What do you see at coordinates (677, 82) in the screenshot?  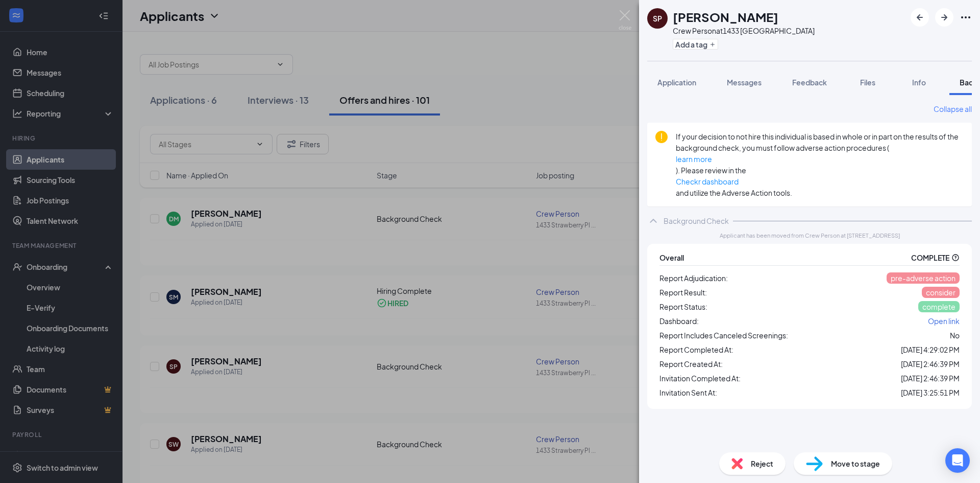 I see `span: Application` at bounding box center [677, 82].